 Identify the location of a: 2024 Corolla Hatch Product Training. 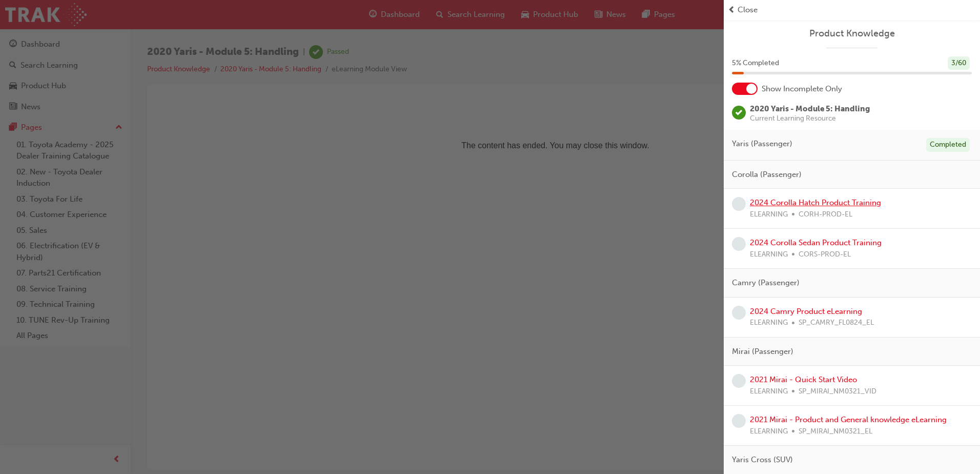
(815, 203).